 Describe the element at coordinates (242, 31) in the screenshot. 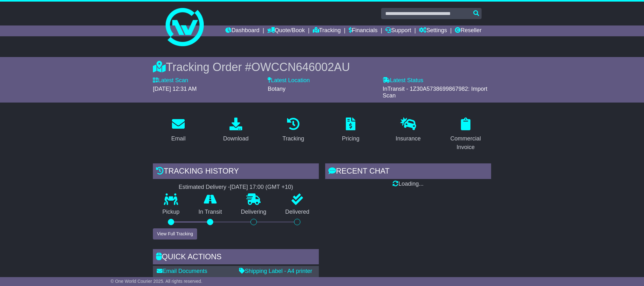

I see `a: Dashboard` at that location.